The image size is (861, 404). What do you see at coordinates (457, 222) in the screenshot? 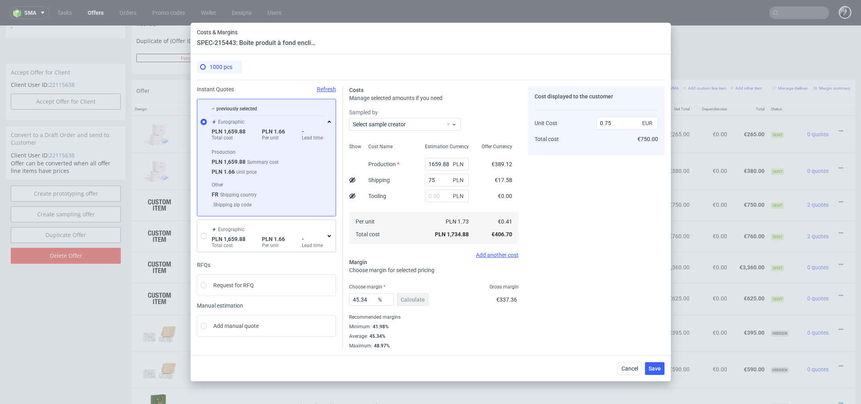
I see `span: PLN 1.73` at bounding box center [457, 222].